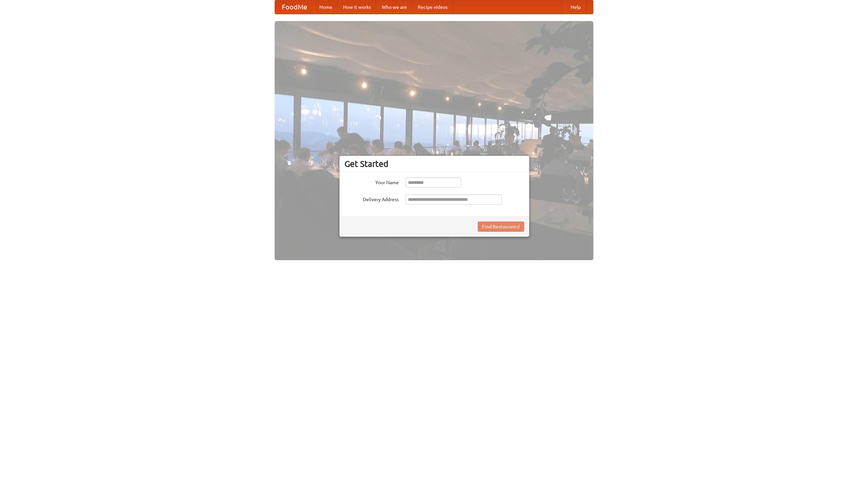 The height and width of the screenshot is (480, 868). What do you see at coordinates (576, 7) in the screenshot?
I see `a: Help` at bounding box center [576, 7].